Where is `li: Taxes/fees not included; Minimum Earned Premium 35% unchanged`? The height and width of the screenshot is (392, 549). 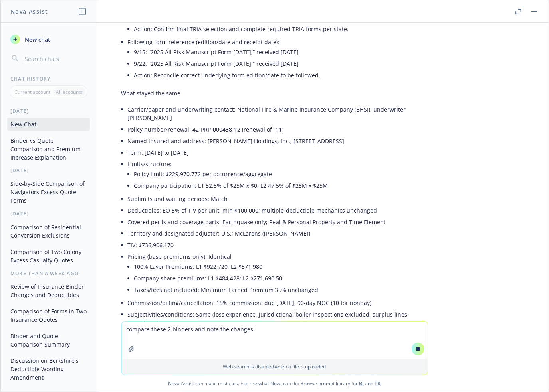 li: Taxes/fees not included; Minimum Earned Premium 35% unchanged is located at coordinates (281, 290).